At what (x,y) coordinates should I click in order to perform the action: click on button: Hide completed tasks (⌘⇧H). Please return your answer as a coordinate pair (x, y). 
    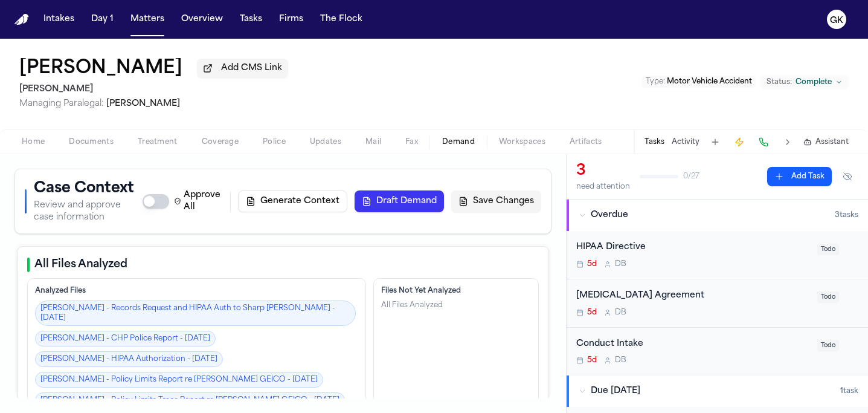
    Looking at the image, I should click on (847, 176).